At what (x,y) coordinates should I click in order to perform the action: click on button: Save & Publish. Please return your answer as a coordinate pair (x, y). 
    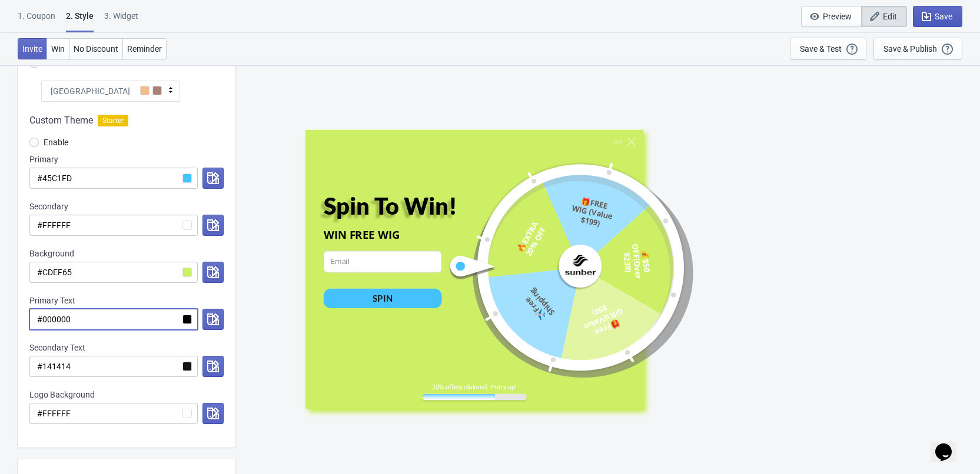
    Looking at the image, I should click on (918, 49).